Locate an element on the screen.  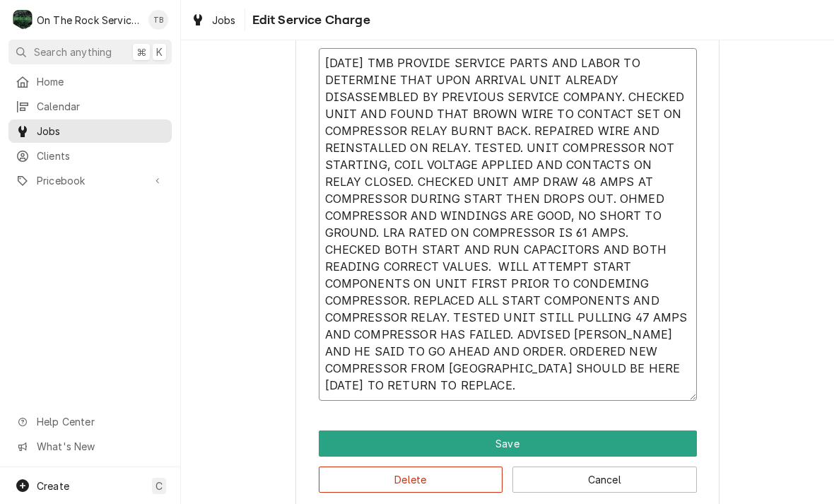
button: Save is located at coordinates (507, 443).